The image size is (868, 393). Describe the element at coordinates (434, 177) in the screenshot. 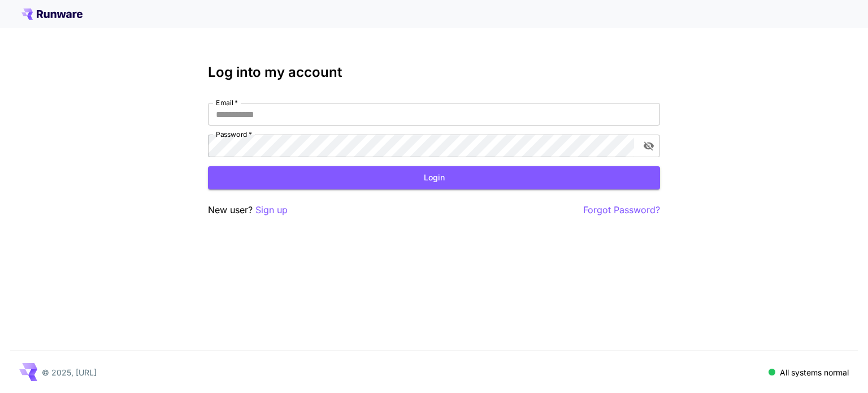

I see `button: Login` at that location.